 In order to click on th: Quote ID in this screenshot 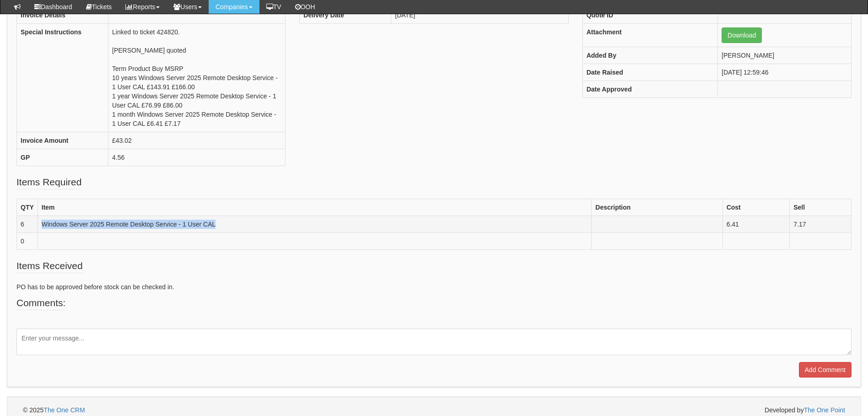, I will do `click(650, 15)`.